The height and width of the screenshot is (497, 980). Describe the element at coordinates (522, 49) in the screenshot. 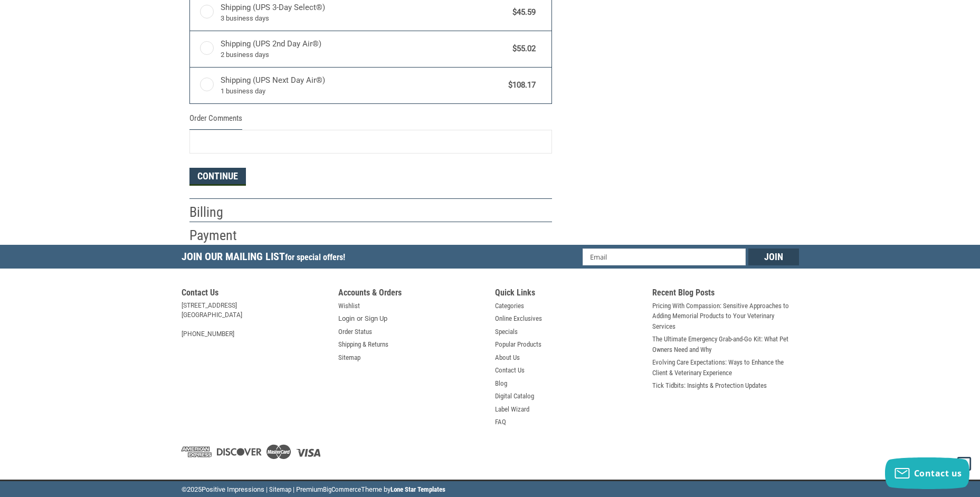

I see `span: $55.02` at that location.